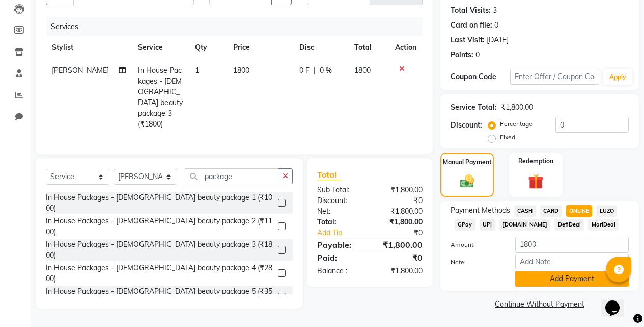 The image size is (644, 327). Describe the element at coordinates (405, 48) in the screenshot. I see `th: Action` at that location.